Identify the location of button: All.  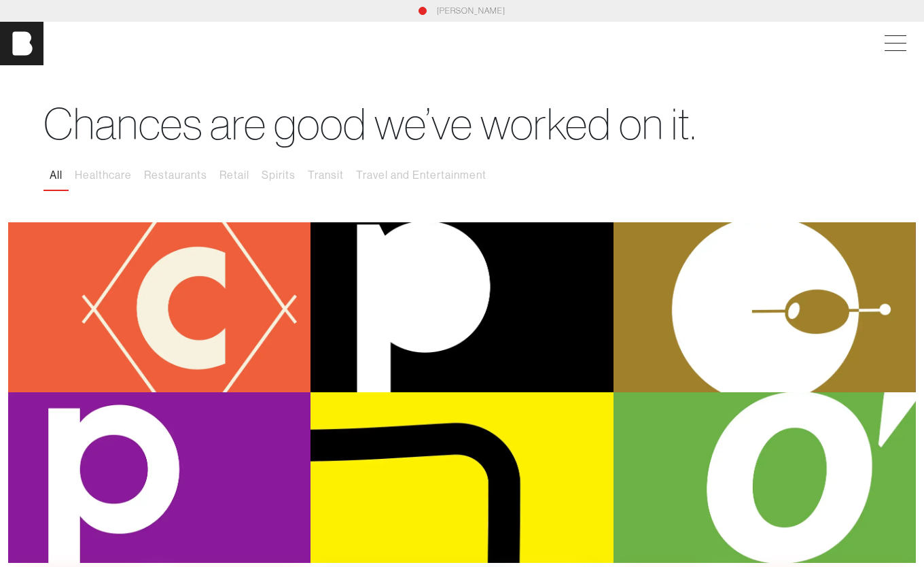
(56, 176).